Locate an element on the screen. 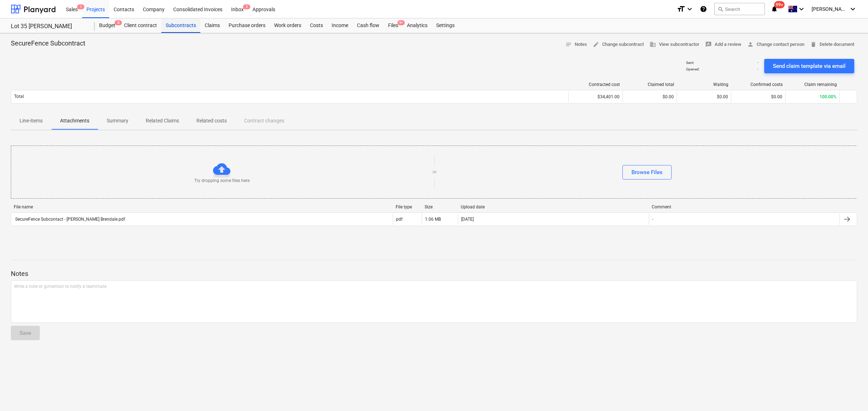  span: Add a review is located at coordinates (723, 44).